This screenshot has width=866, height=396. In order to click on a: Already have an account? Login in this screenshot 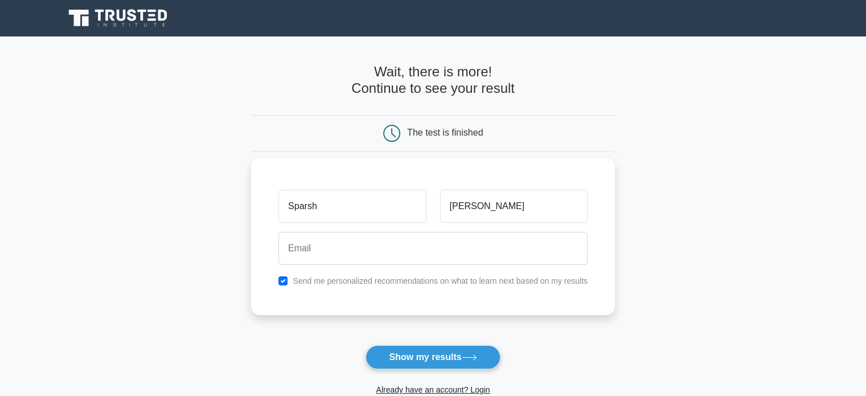, I will do `click(433, 389)`.